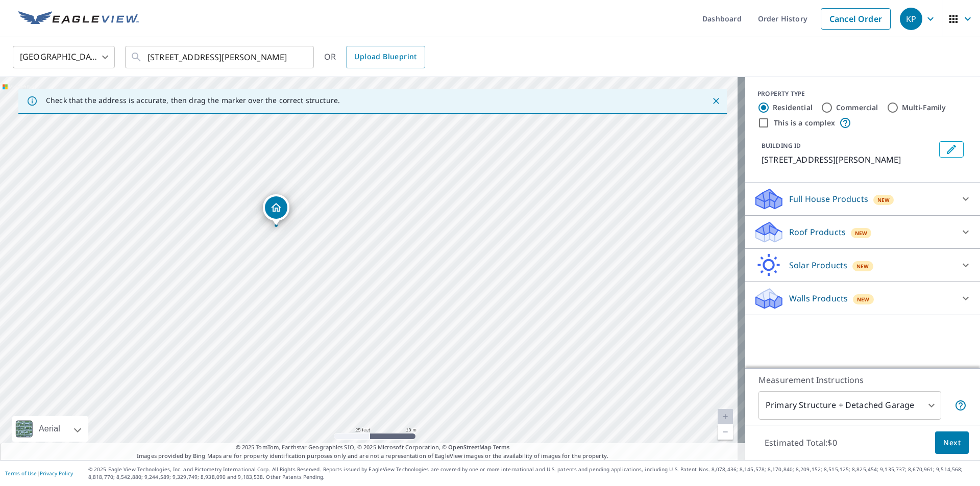 The width and height of the screenshot is (980, 486). Describe the element at coordinates (863, 94) in the screenshot. I see `div: PROPERTY TYPE` at that location.